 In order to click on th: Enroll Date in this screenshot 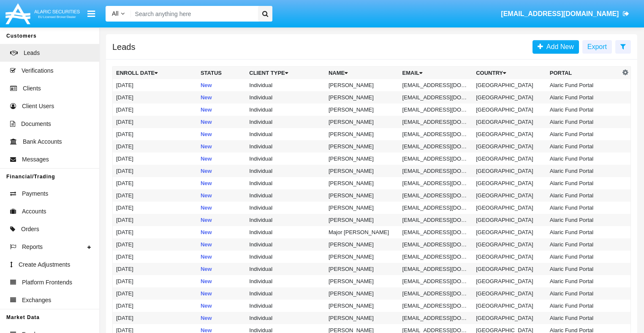, I will do `click(155, 73)`.